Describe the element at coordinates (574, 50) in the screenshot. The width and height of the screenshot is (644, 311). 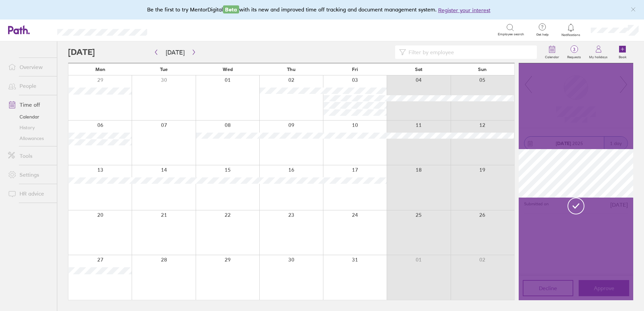
I see `span: 3` at that location.